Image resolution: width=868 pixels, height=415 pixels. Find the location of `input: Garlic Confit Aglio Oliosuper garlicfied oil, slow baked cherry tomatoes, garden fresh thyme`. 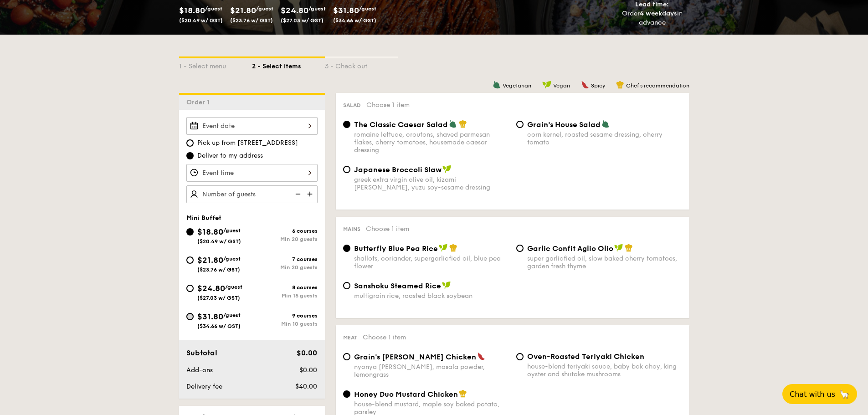

input: Garlic Confit Aglio Oliosuper garlicfied oil, slow baked cherry tomatoes, garden fresh thyme is located at coordinates (520, 248).